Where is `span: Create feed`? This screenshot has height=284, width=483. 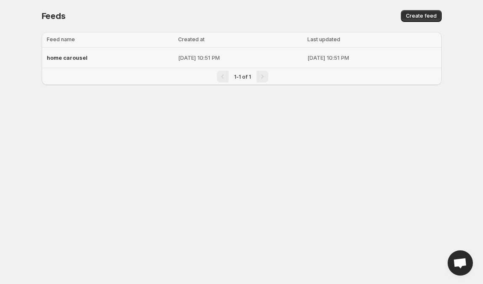
span: Create feed is located at coordinates (421, 16).